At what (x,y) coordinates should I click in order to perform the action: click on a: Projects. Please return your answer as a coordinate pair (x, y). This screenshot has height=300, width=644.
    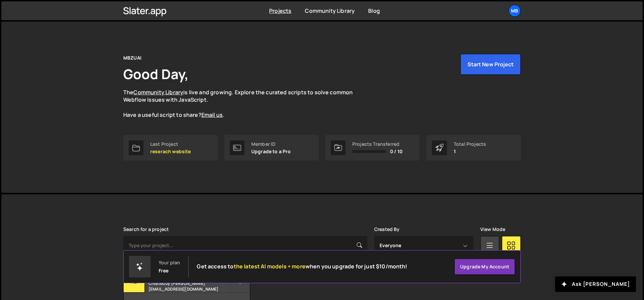
    Looking at the image, I should click on (280, 11).